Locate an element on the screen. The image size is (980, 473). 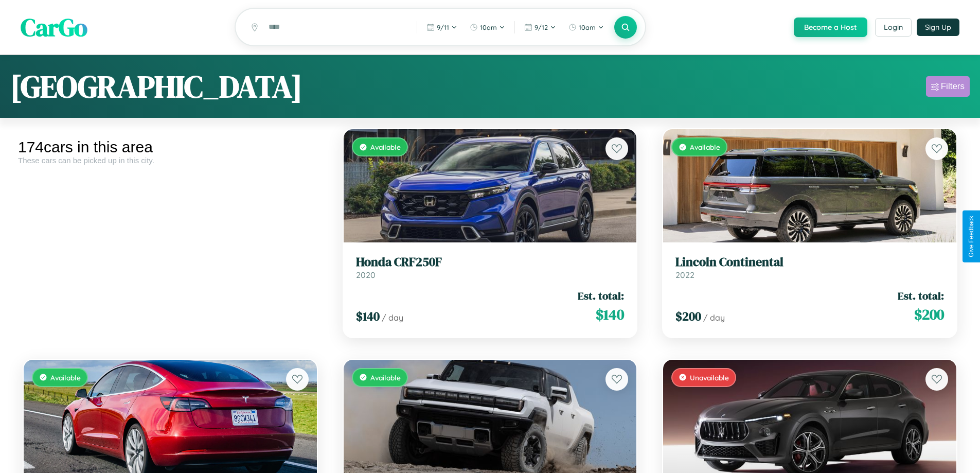
button: Filters is located at coordinates (948, 87).